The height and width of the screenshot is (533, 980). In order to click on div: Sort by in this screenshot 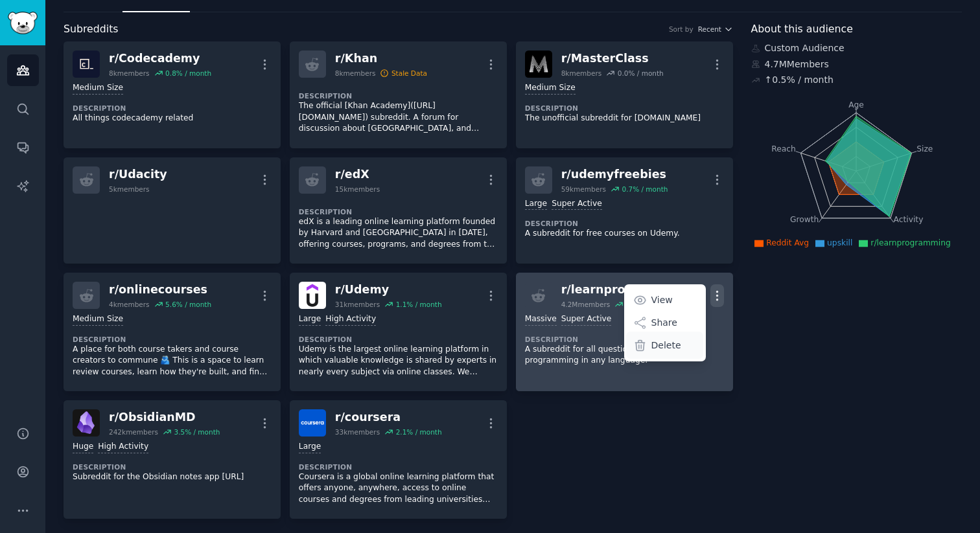, I will do `click(681, 29)`.